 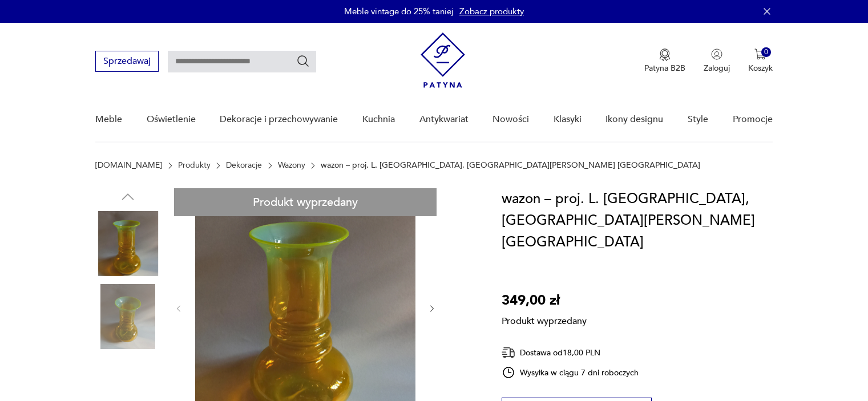 I want to click on a: Zobacz produkty, so click(x=492, y=11).